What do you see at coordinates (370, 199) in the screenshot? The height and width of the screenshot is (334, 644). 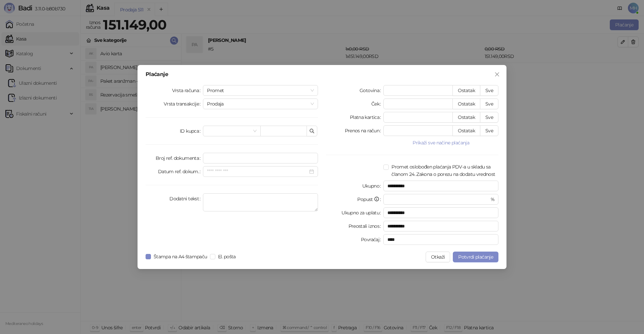 I see `label: Popust` at bounding box center [370, 199].